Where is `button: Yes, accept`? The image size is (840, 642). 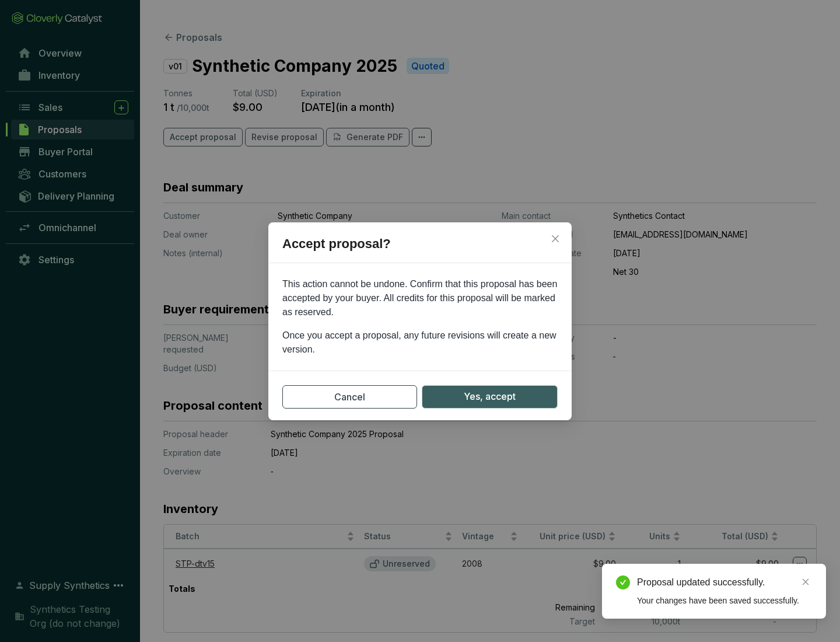
button: Yes, accept is located at coordinates (489, 397).